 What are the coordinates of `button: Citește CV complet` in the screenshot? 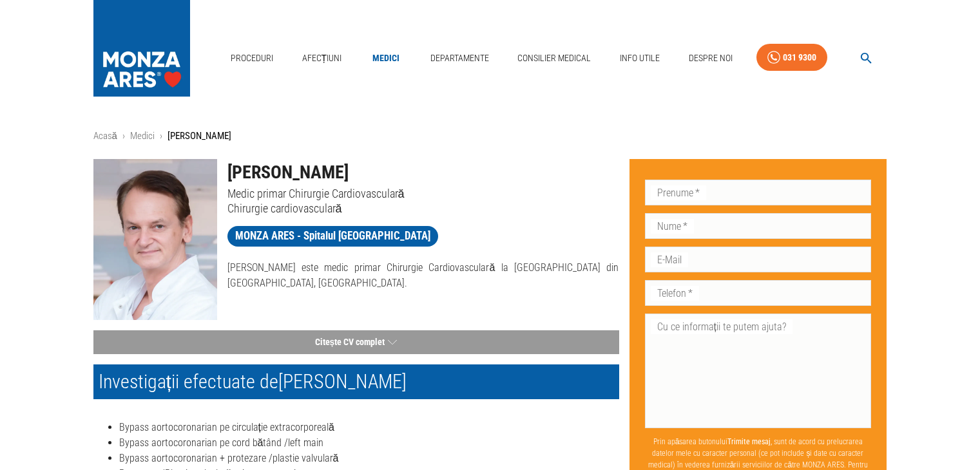 It's located at (356, 342).